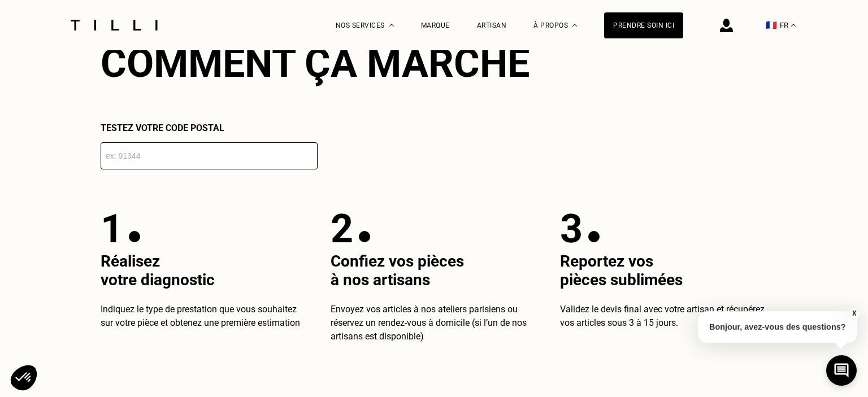 The width and height of the screenshot is (868, 397). What do you see at coordinates (209, 156) in the screenshot?
I see `input: ex: 91344` at bounding box center [209, 156].